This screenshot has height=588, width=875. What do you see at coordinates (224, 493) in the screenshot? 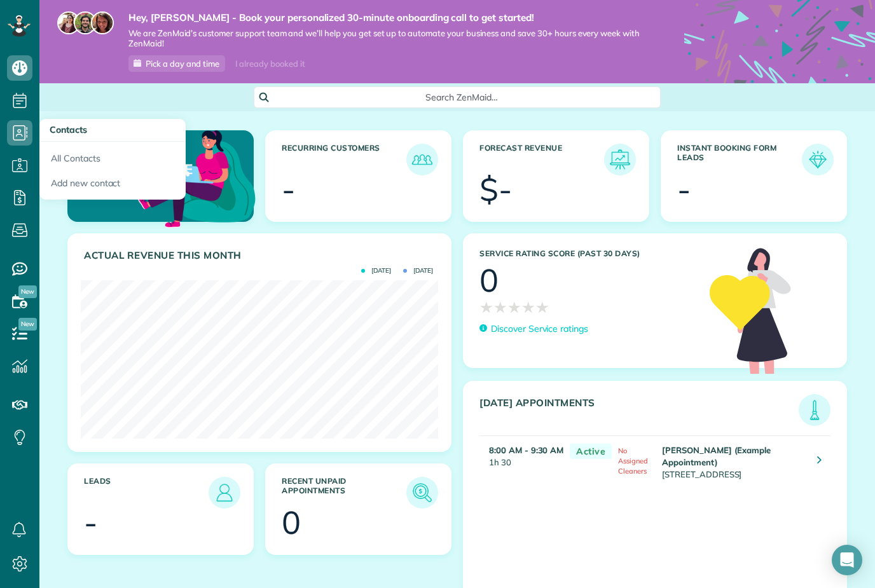
I see `img: icon_leads-1bed01f49abd5b7fead27621c3d59655bb73ed531f8eeb49469d10e621d6b896.png` at bounding box center [224, 493].